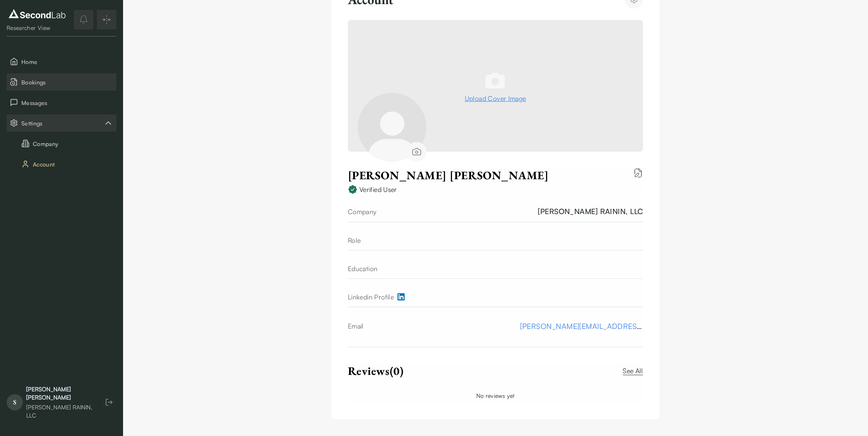  I want to click on span: S, so click(15, 402).